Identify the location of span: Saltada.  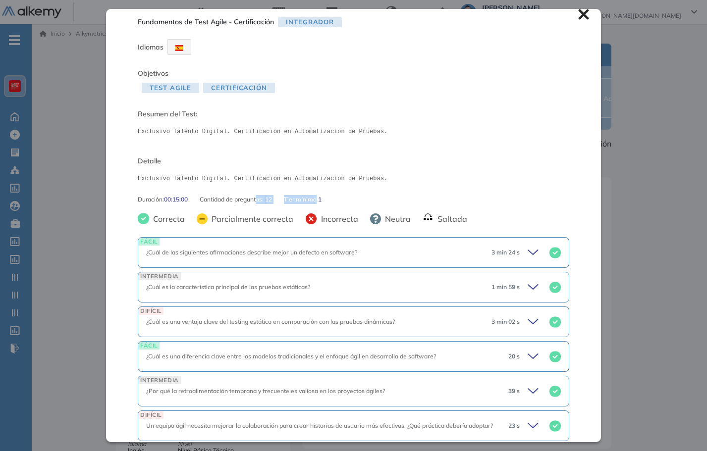
(450, 219).